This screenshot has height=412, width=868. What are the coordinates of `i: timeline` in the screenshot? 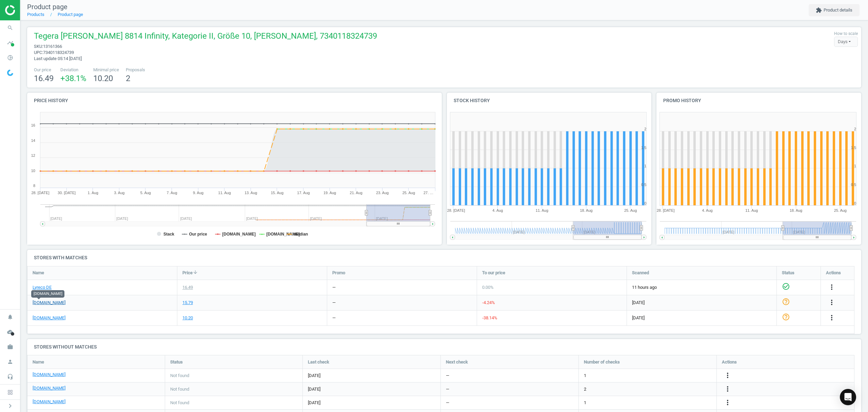 It's located at (10, 43).